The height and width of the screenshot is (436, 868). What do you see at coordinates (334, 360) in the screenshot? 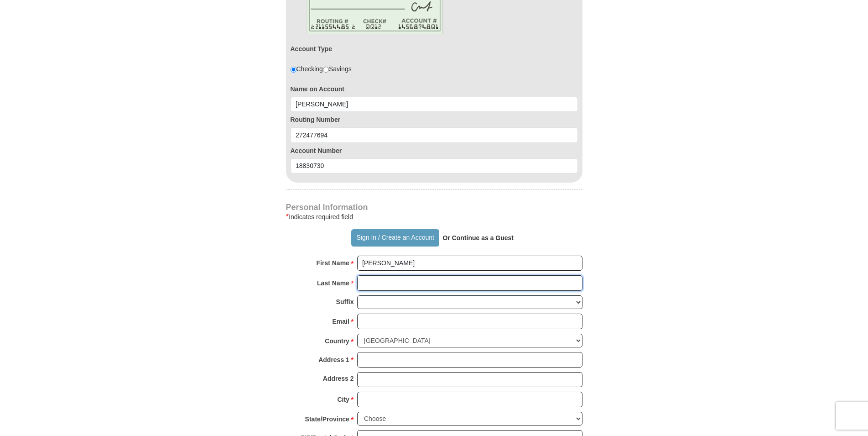
I see `strong: Address 1` at bounding box center [334, 360].